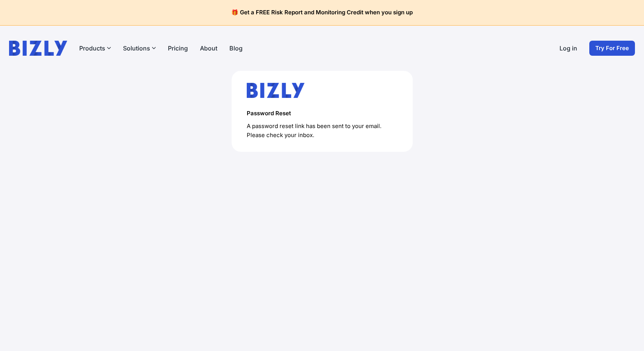 This screenshot has height=351, width=644. What do you see at coordinates (322, 113) in the screenshot?
I see `h4: Password Reset` at bounding box center [322, 113].